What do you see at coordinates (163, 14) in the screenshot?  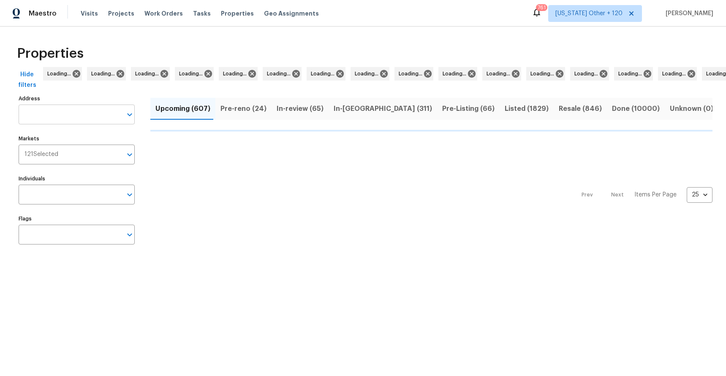 I see `span: Work Orders` at bounding box center [163, 14].